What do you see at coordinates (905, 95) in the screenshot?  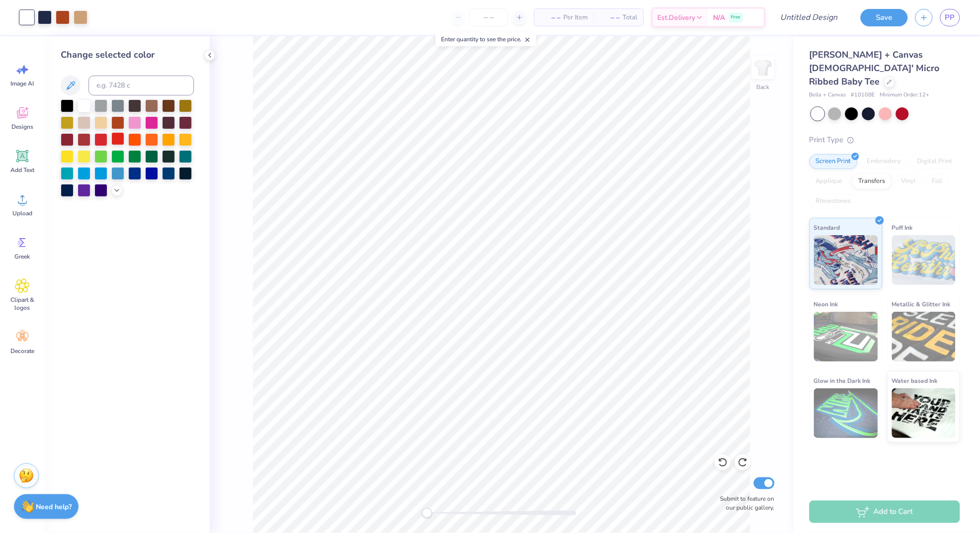 I see `span: Minimum Order: 12 +` at bounding box center [905, 95].